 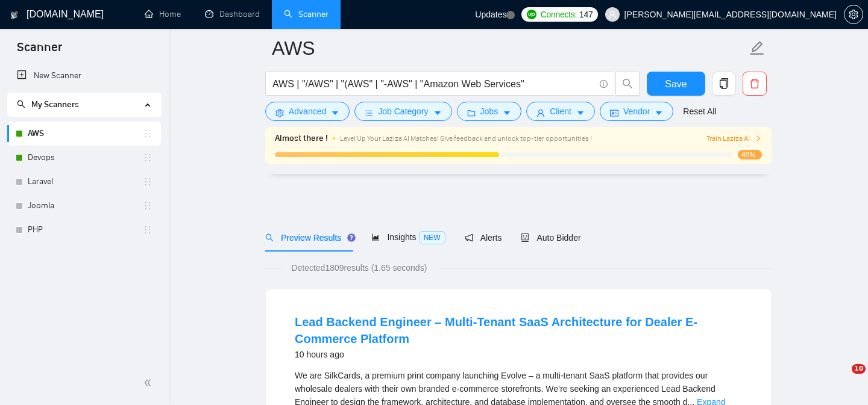 What do you see at coordinates (636, 111) in the screenshot?
I see `button: idcardVendorcaret-down` at bounding box center [636, 111].